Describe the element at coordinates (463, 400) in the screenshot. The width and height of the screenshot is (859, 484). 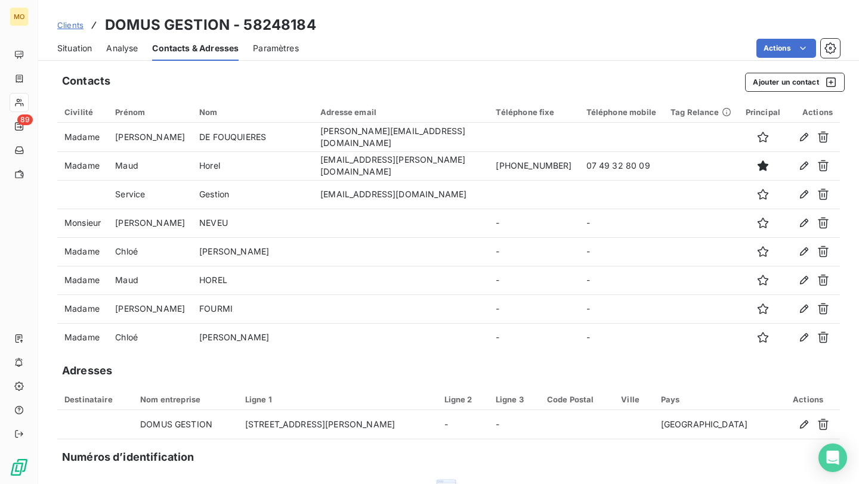
I see `div: Ligne 2` at that location.